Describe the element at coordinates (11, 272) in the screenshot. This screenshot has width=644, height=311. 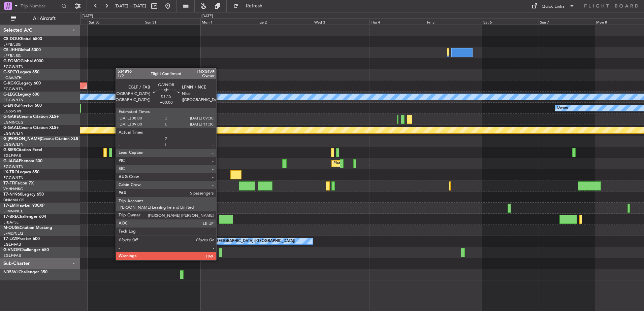
I see `span: N358VJ` at that location.